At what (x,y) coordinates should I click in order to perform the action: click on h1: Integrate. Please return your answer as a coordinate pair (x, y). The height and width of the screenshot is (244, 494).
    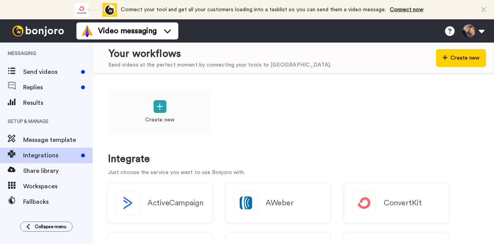
    Looking at the image, I should click on (293, 159).